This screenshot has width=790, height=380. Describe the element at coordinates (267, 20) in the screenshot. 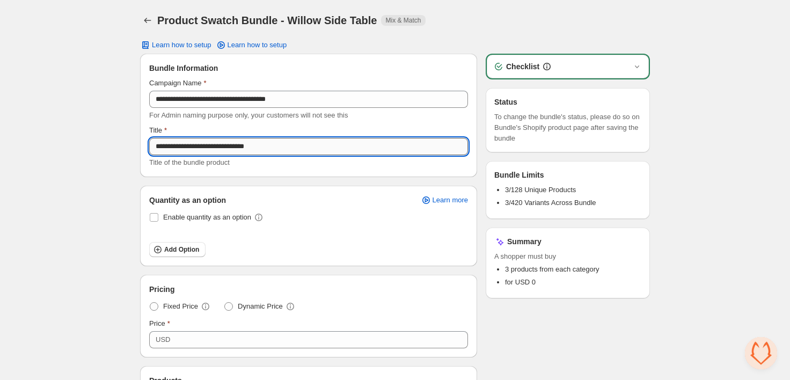

I see `h1: Product Swatch Bundle - Willow Side Table` at that location.